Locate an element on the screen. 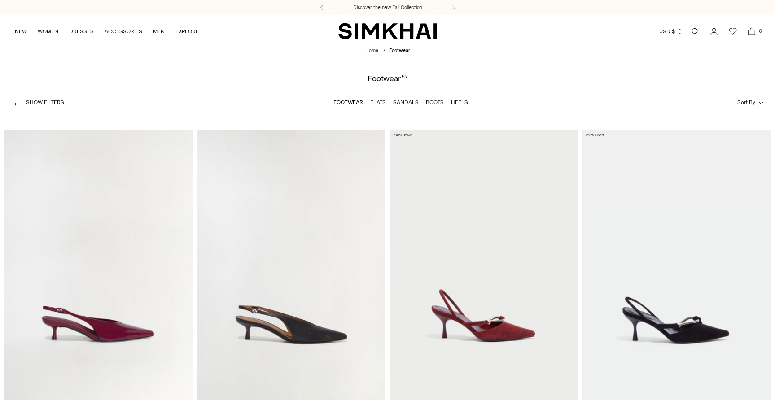 The width and height of the screenshot is (775, 400). a: WOMEN is located at coordinates (48, 31).